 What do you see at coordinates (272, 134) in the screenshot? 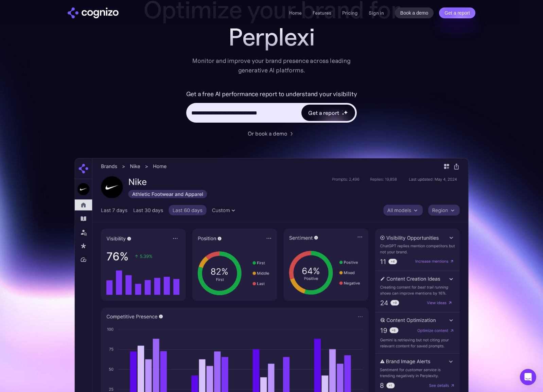
I see `a: Or book a demo` at bounding box center [272, 134].